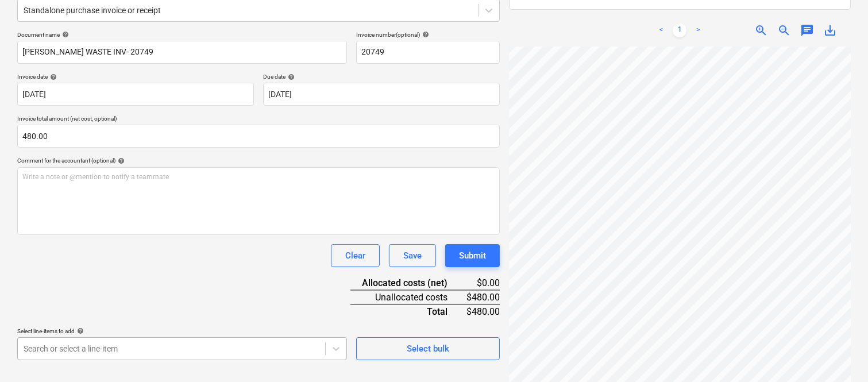  Describe the element at coordinates (482, 283) in the screenshot. I see `div: $0.00` at that location.